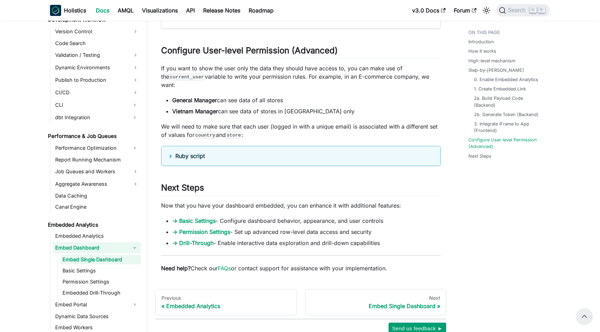  What do you see at coordinates (508, 102) in the screenshot?
I see `a: 2a. Build Payload Code (Backend)` at bounding box center [508, 102].